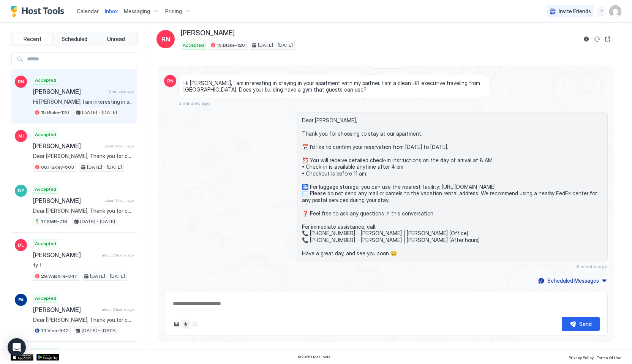 Image resolution: width=632 pixels, height=364 pixels. What do you see at coordinates (87, 11) in the screenshot?
I see `a: Calendar` at bounding box center [87, 11].